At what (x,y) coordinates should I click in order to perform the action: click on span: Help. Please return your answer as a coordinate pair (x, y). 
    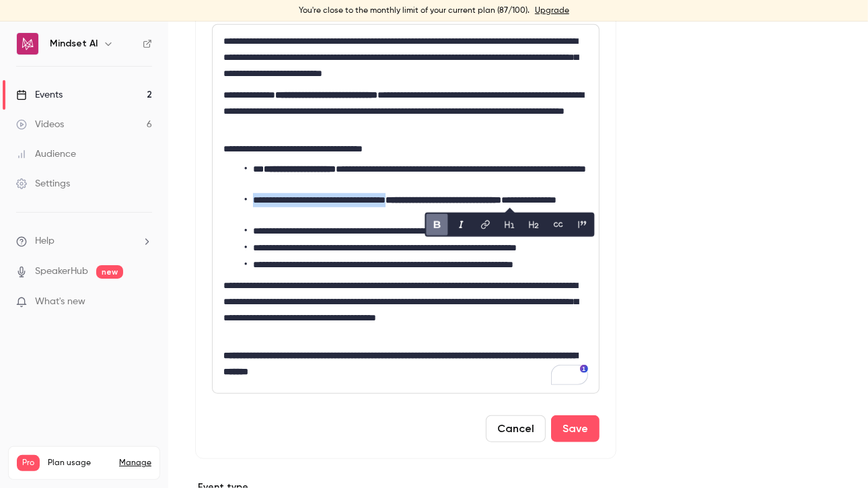
    Looking at the image, I should click on (45, 241).